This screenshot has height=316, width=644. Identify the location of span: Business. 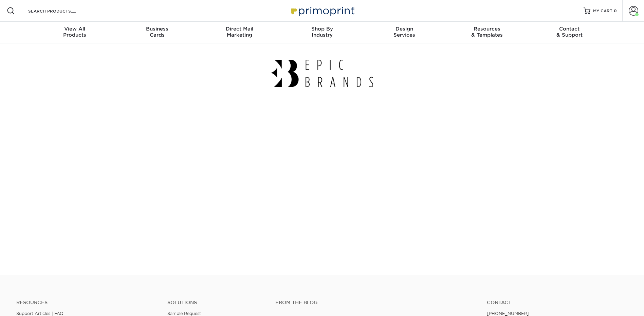
(157, 29).